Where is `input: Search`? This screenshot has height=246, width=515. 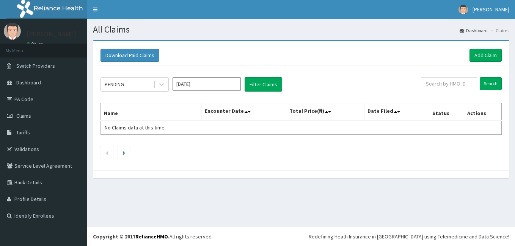
input: Search is located at coordinates (490, 84).